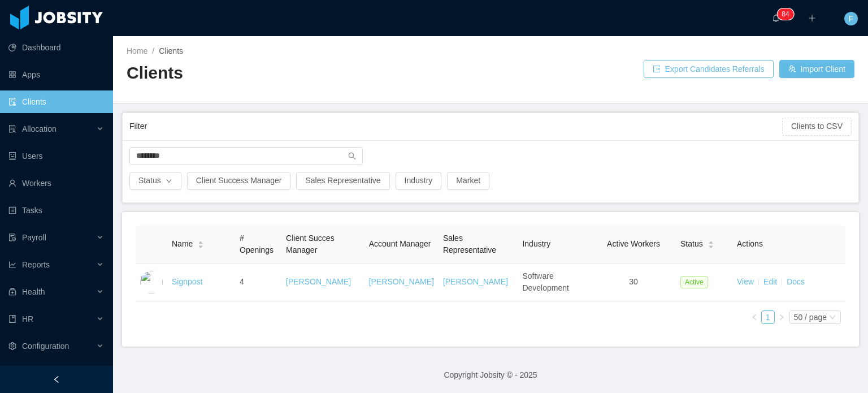 The width and height of the screenshot is (868, 393). What do you see at coordinates (419, 181) in the screenshot?
I see `button: Industry` at bounding box center [419, 181].